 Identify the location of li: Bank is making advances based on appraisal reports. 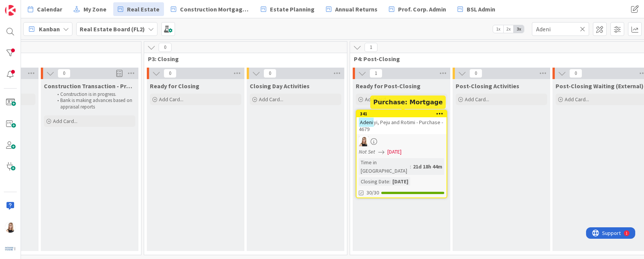
(93, 104).